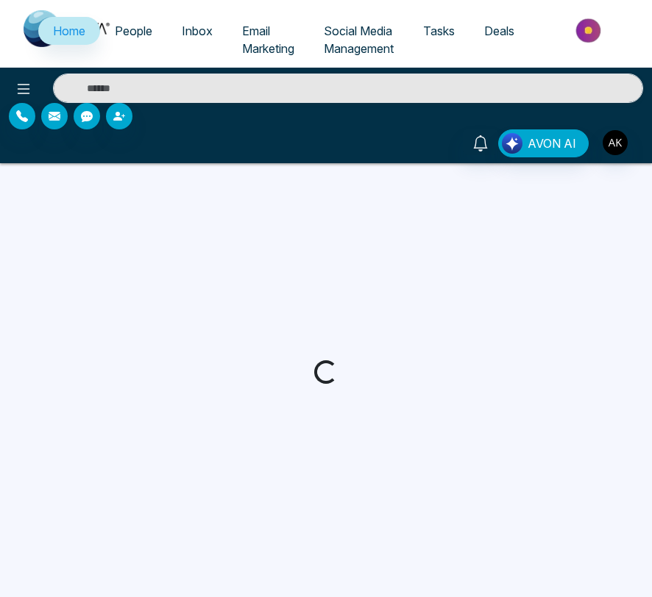 The width and height of the screenshot is (652, 597). What do you see at coordinates (543, 143) in the screenshot?
I see `button: AVON AI` at bounding box center [543, 143].